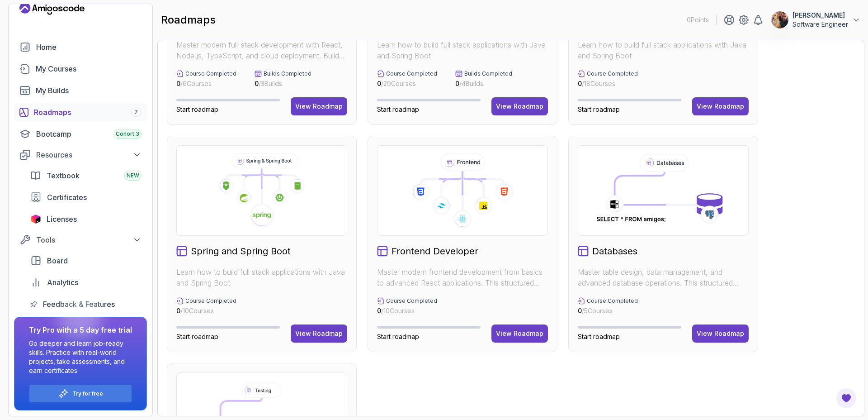 This screenshot has height=420, width=868. I want to click on span: Feedback & Features, so click(79, 304).